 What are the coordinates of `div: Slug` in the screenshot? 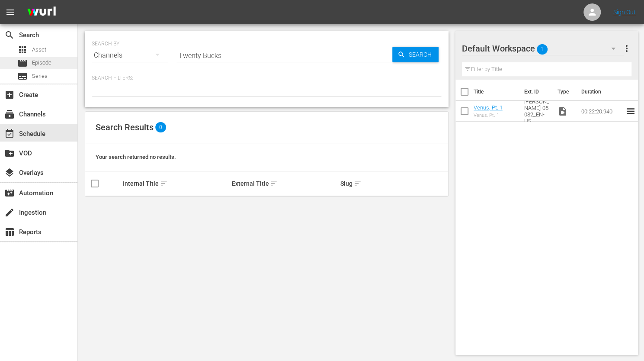 It's located at (394, 183).